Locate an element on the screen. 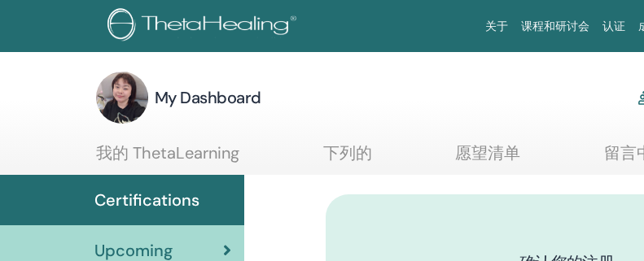  a: 课程和研讨会 is located at coordinates (556, 26).